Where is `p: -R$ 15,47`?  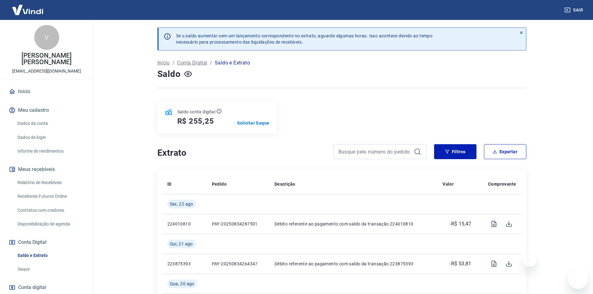 p: -R$ 15,47 is located at coordinates (461, 224).